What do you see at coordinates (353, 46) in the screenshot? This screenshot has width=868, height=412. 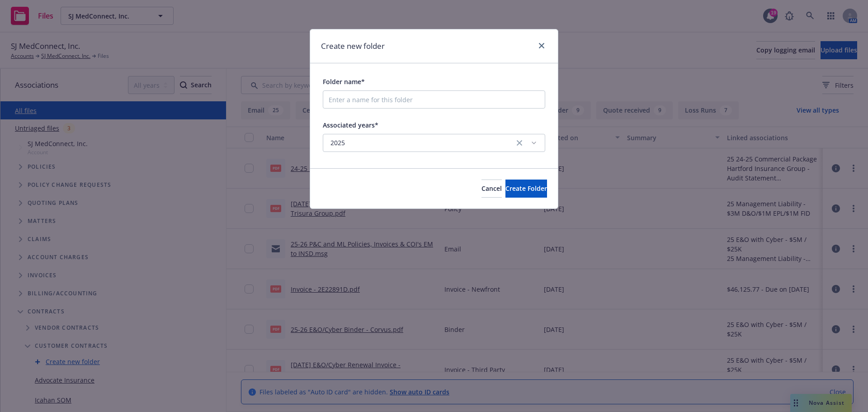 I see `h1: Create new folder` at bounding box center [353, 46].